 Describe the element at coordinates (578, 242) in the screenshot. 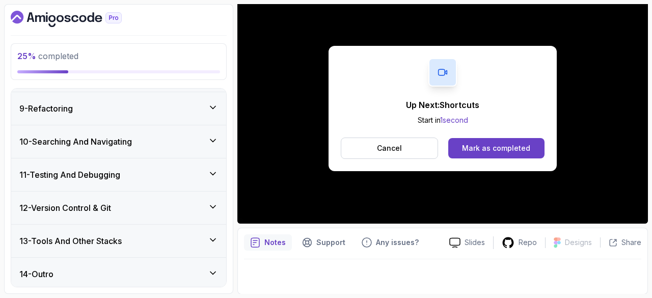

I see `p: Designs` at that location.